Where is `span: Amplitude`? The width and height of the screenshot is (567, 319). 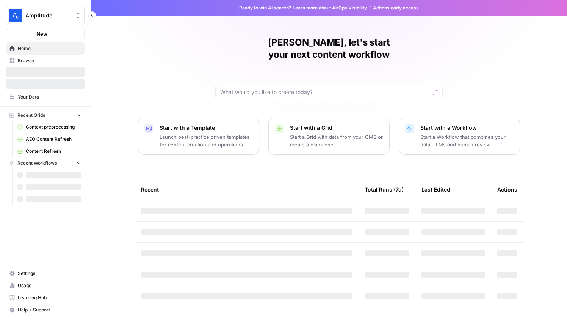 span: Amplitude is located at coordinates (48, 16).